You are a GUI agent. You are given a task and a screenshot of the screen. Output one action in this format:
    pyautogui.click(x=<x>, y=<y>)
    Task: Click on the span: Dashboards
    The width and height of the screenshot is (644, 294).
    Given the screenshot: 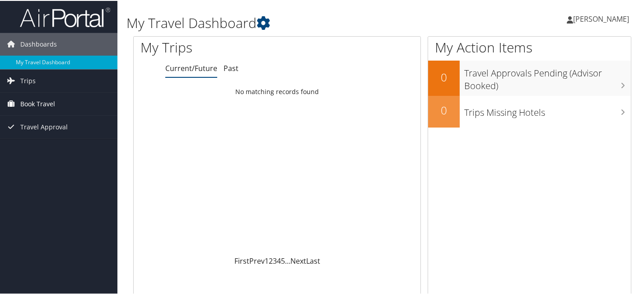 What is the action you would take?
    pyautogui.click(x=39, y=43)
    